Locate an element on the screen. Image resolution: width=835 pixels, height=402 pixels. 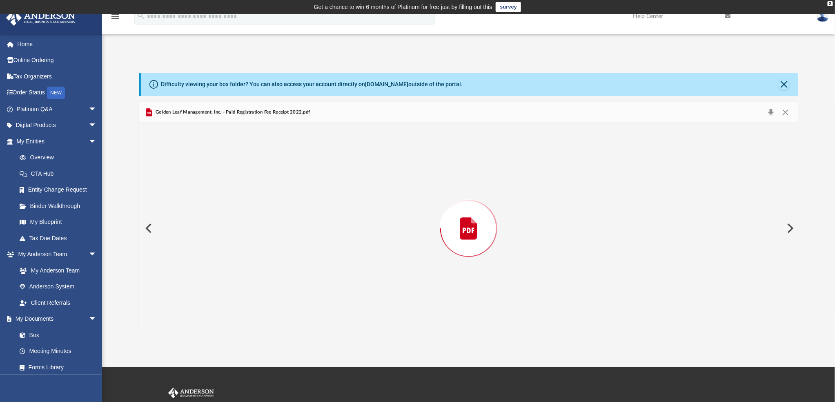
a: Meeting Minutes is located at coordinates (58, 351).